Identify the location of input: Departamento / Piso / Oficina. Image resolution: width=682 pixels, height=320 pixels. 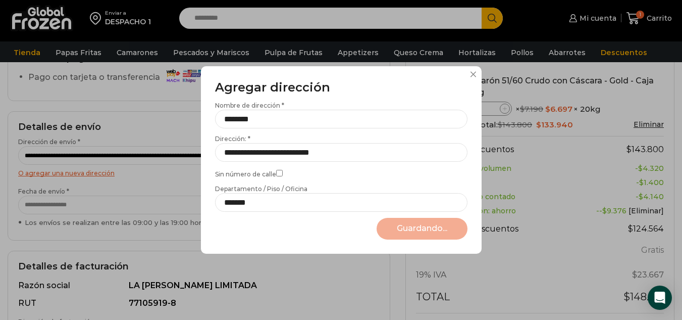
(341, 202).